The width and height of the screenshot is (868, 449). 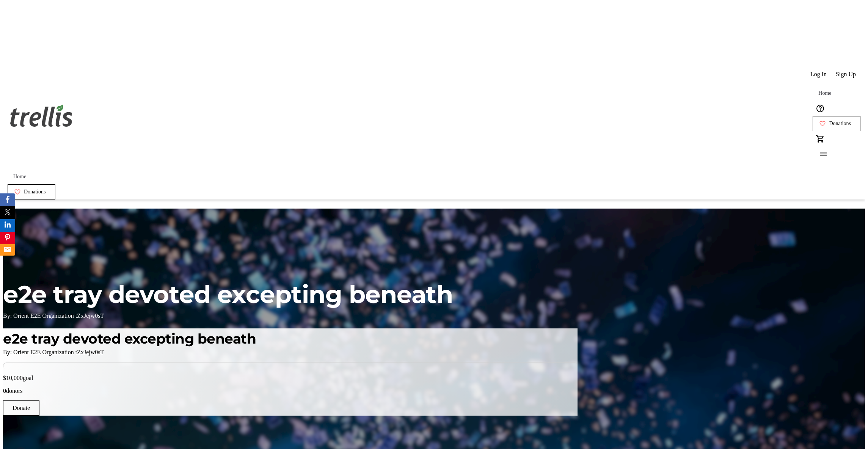 What do you see at coordinates (290, 378) in the screenshot?
I see `p: goal` at bounding box center [290, 378].